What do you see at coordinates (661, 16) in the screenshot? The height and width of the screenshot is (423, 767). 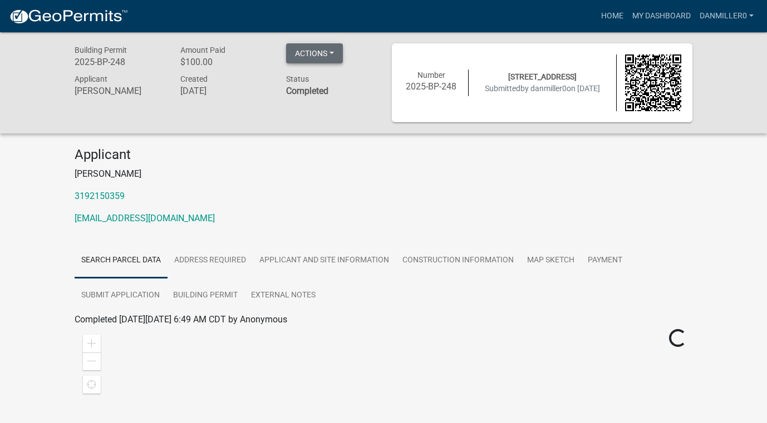 I see `a: My Dashboard` at bounding box center [661, 16].